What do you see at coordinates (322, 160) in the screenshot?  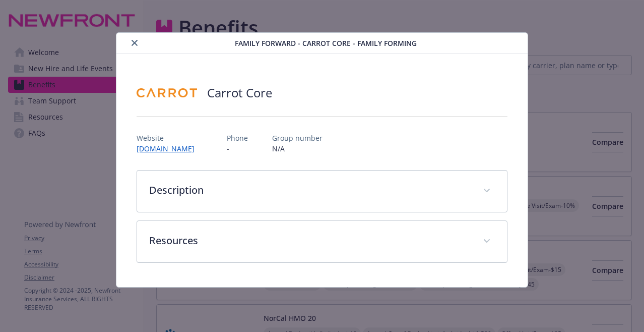 I see `div: details for plan Family Forward - Carrot Core - Family Forming` at bounding box center [322, 160].